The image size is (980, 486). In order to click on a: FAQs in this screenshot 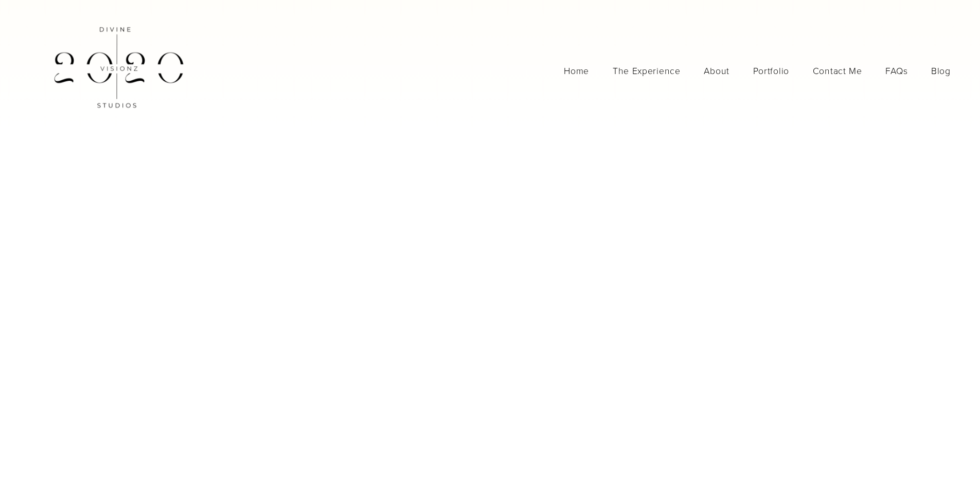, I will do `click(896, 71)`.